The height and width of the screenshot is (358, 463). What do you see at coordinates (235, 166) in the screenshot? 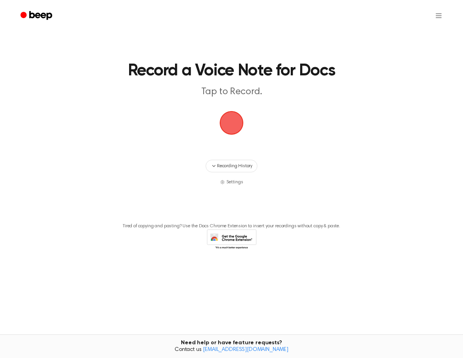
I see `span: Recording History` at bounding box center [235, 166].